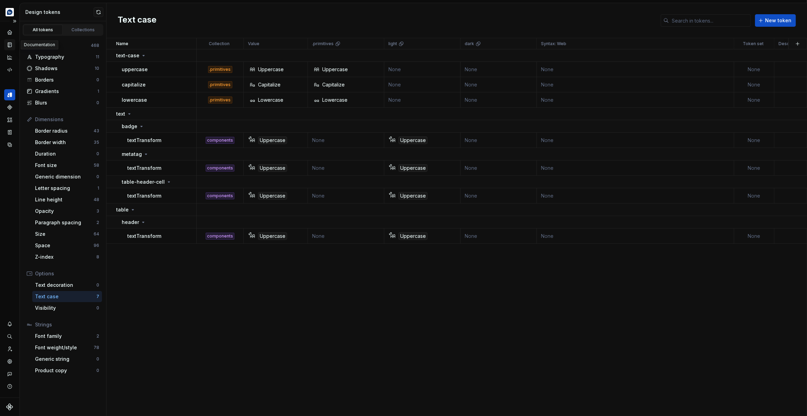 The height and width of the screenshot is (416, 807). I want to click on div: Font family, so click(66, 336).